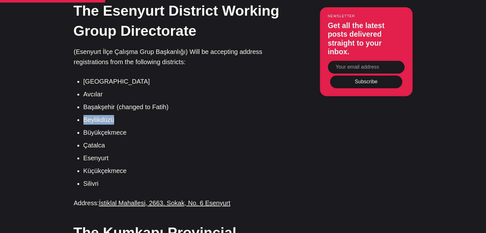  Describe the element at coordinates (366, 82) in the screenshot. I see `button: Subscribe` at that location.